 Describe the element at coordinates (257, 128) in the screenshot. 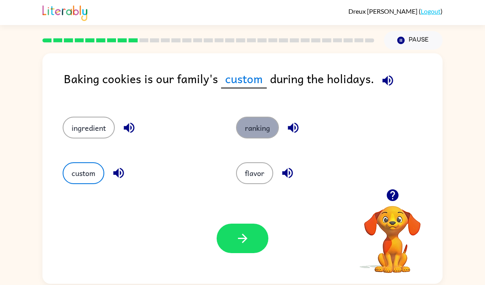

I see `button: ranking` at that location.